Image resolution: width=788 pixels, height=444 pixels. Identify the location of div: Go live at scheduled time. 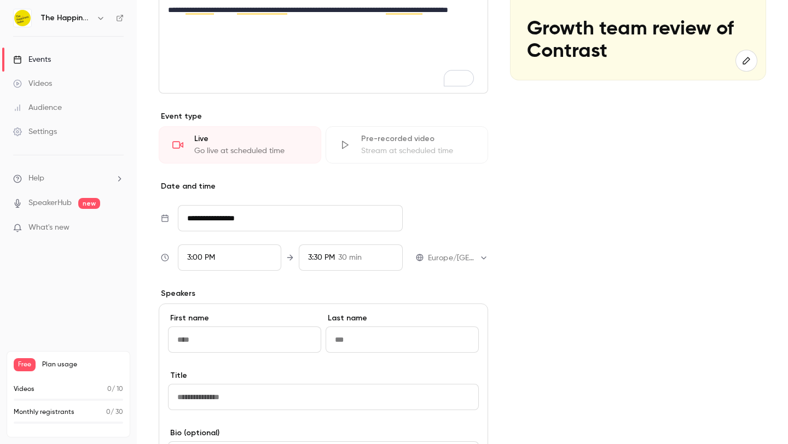
(251, 151).